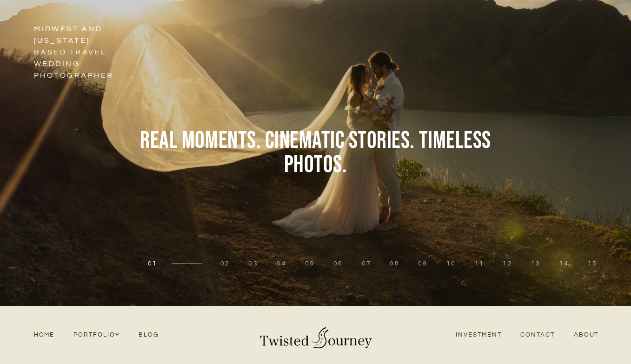 The image size is (631, 364). I want to click on a: Home, so click(44, 335).